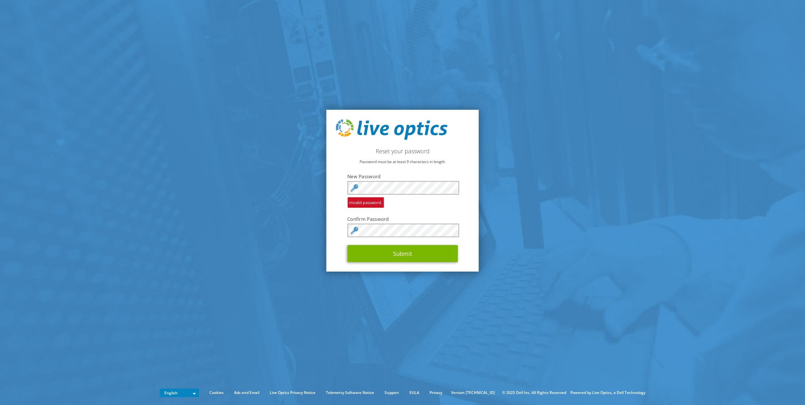 This screenshot has width=805, height=405. What do you see at coordinates (366, 202) in the screenshot?
I see `span: Invalid password.` at bounding box center [366, 202].